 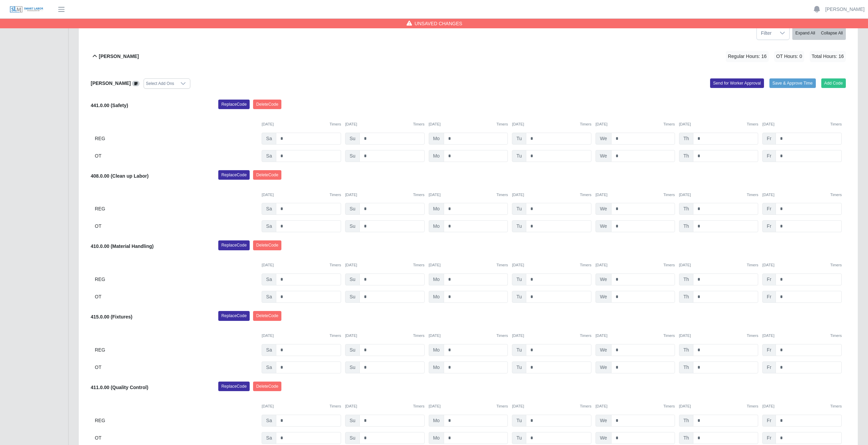 What do you see at coordinates (112, 317) in the screenshot?
I see `b: 415.0.00 (Fixtures)` at bounding box center [112, 317].